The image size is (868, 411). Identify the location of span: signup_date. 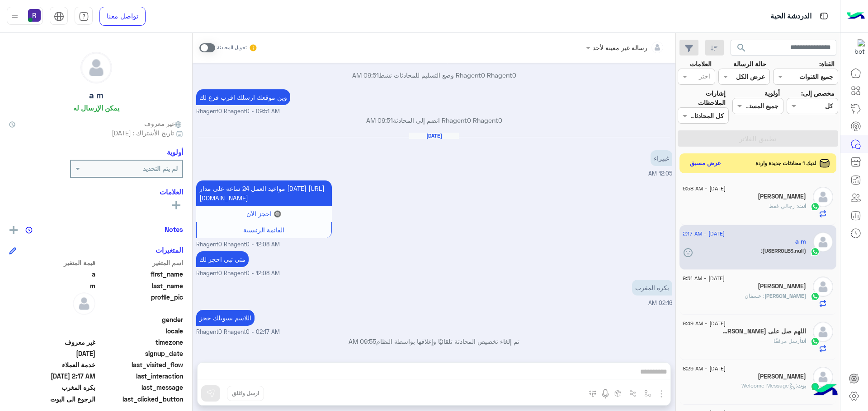
(140, 353).